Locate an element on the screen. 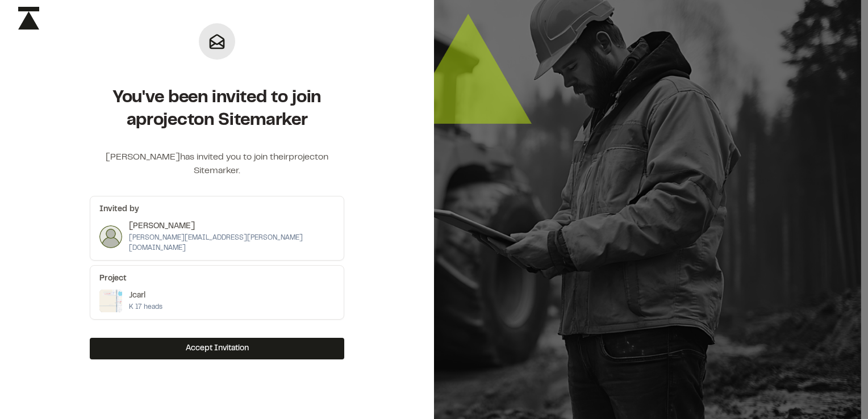  img: icon-black-rebrand.svg is located at coordinates (28, 18).